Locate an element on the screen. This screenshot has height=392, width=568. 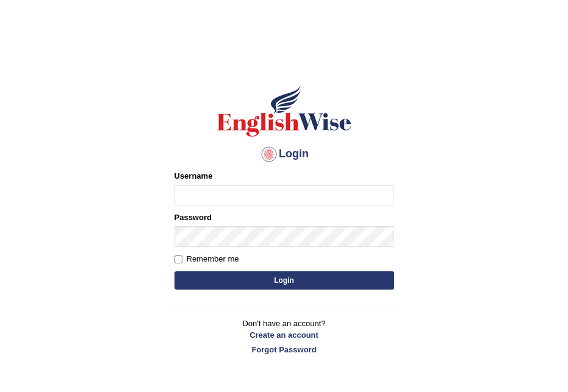
h4: Login is located at coordinates (284, 154).